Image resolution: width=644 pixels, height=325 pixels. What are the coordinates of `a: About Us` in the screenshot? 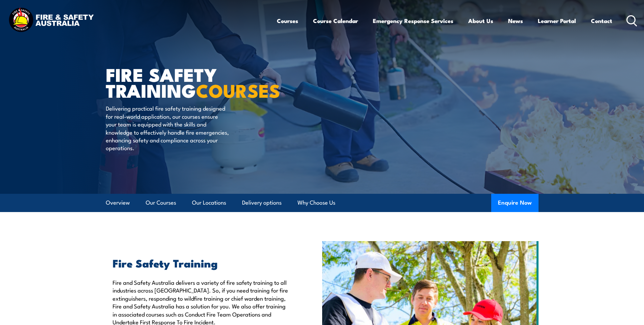 It's located at (481, 21).